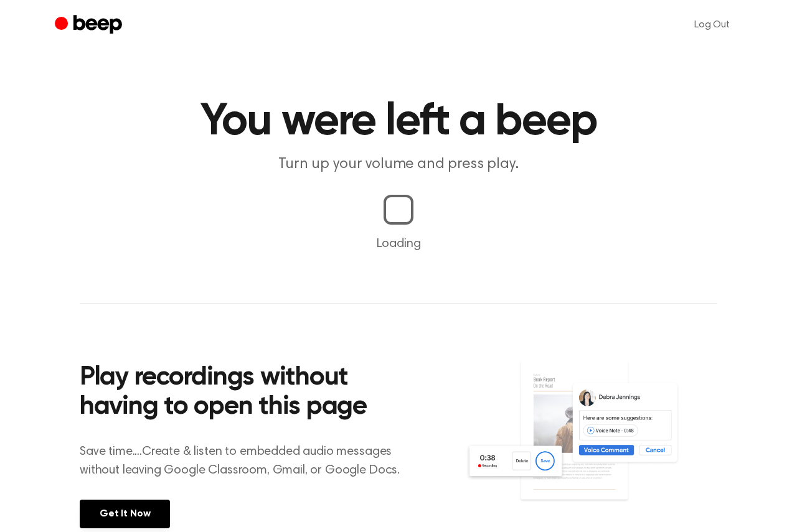  I want to click on a: Get It Now, so click(124, 514).